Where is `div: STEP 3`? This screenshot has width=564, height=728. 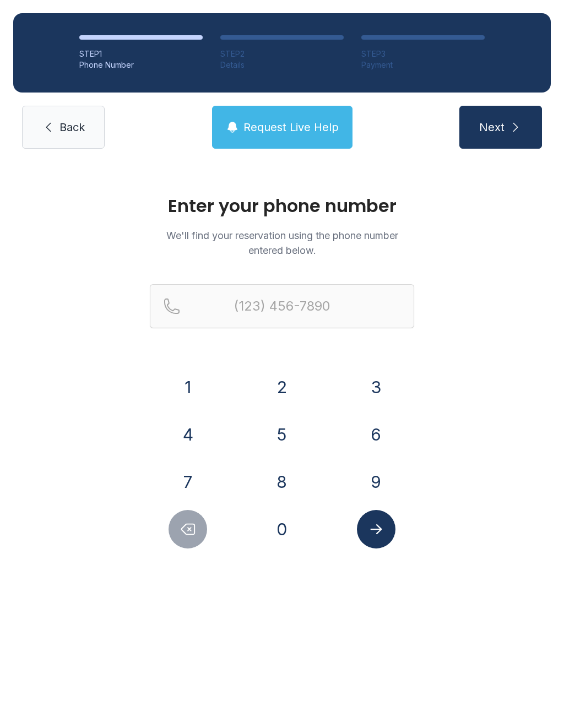 div: STEP 3 is located at coordinates (423, 54).